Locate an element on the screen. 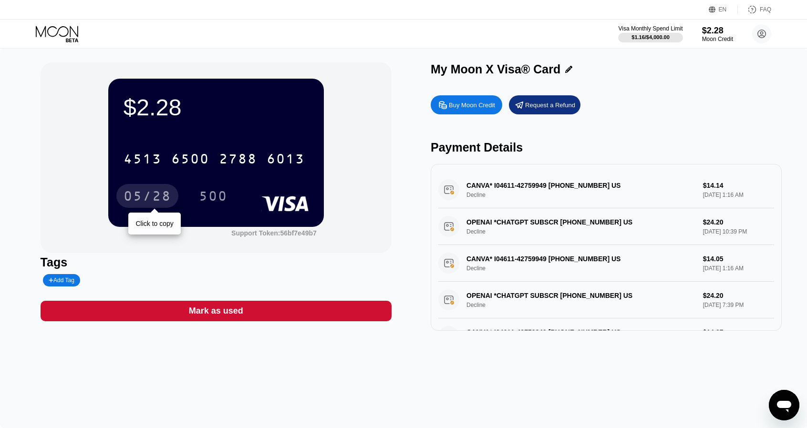  div: Payment Details is located at coordinates (606, 147).